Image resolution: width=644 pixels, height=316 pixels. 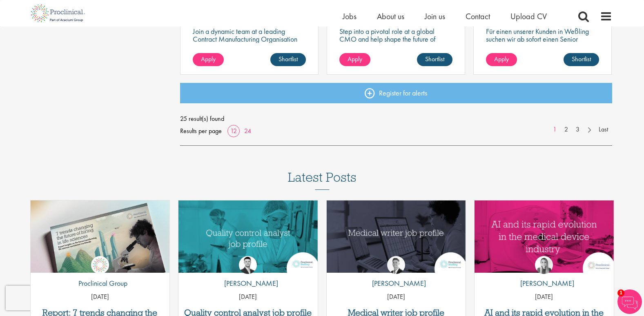 I want to click on img: Chatbot, so click(x=630, y=302).